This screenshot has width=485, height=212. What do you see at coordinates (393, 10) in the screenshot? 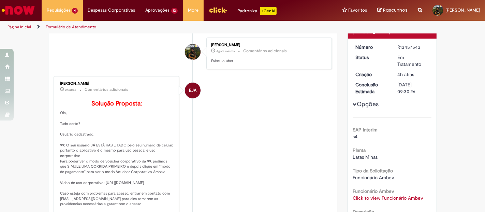
I see `a: Rascunhos` at bounding box center [393, 10].